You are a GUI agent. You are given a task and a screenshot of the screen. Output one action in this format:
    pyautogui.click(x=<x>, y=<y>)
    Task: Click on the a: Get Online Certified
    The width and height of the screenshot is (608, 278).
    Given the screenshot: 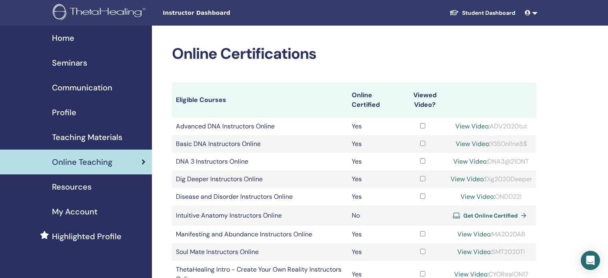 What is the action you would take?
    pyautogui.click(x=491, y=216)
    